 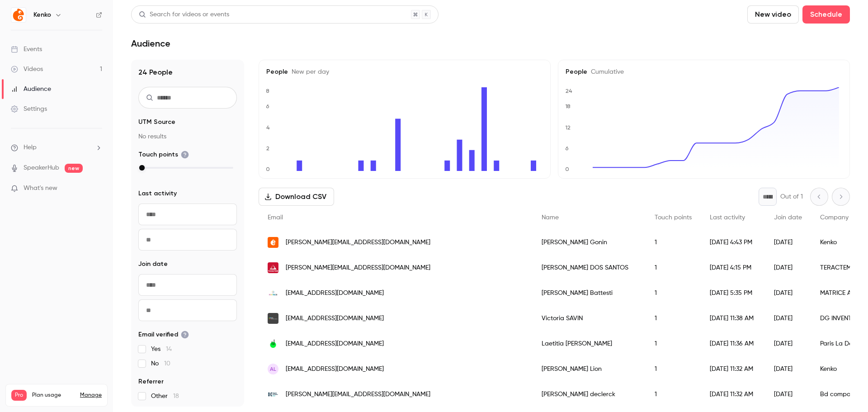 I want to click on div: Search for videos or events, so click(x=184, y=15).